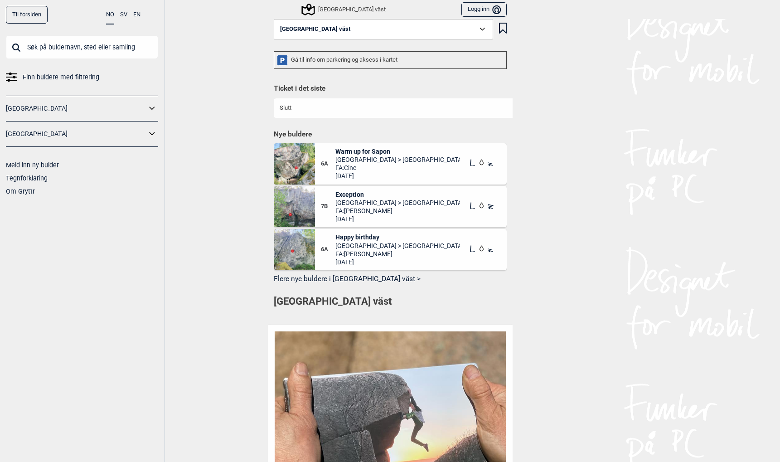  What do you see at coordinates (390, 134) in the screenshot?
I see `h1: Nye buldere` at bounding box center [390, 134].